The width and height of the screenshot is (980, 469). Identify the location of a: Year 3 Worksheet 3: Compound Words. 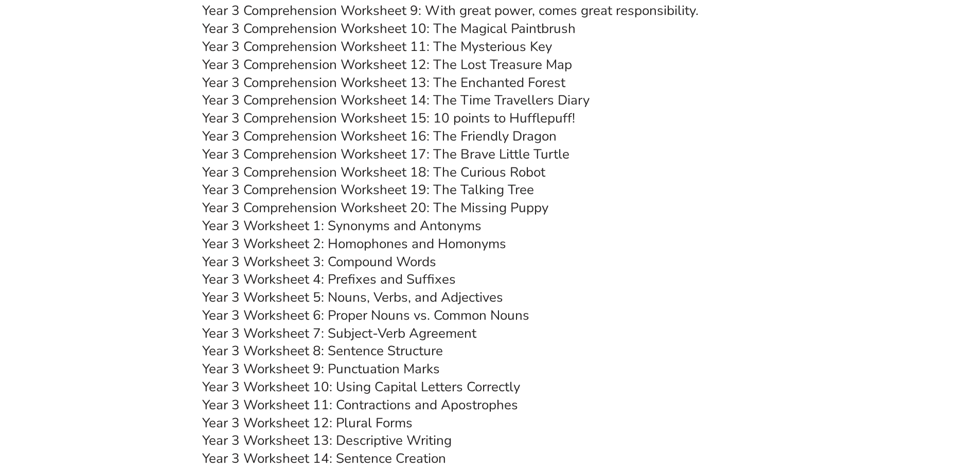
(319, 261).